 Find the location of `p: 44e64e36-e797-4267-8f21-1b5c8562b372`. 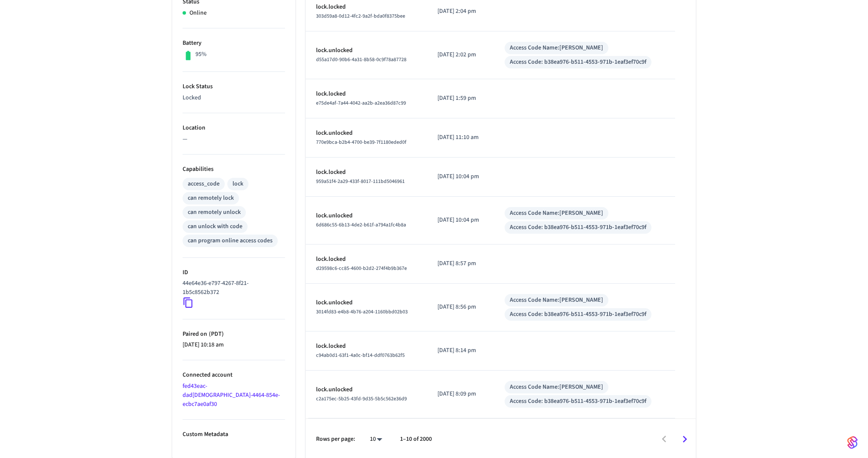

p: 44e64e36-e797-4267-8f21-1b5c8562b372 is located at coordinates (232, 288).